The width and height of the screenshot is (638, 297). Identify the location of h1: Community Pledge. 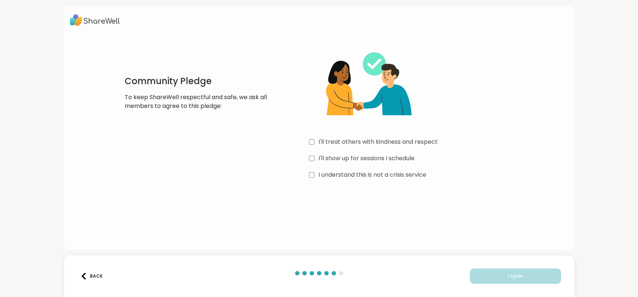
(198, 81).